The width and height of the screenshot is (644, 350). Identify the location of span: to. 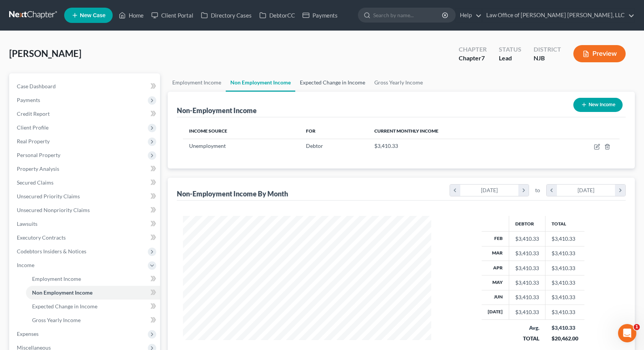
(538, 191).